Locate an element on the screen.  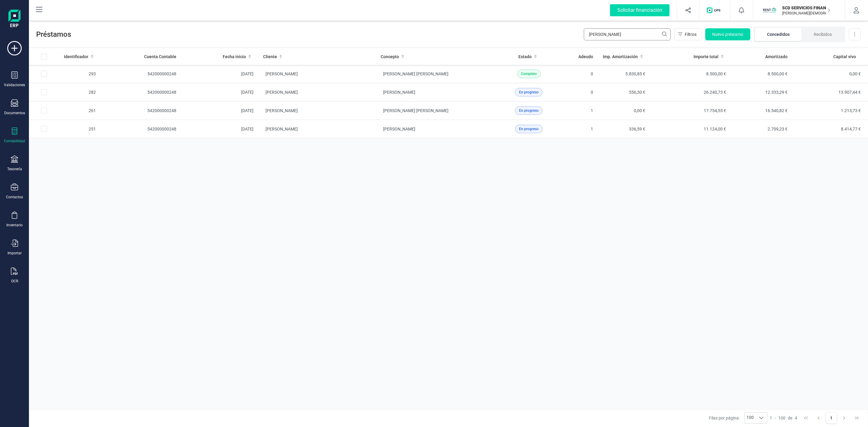
td: 26.240,73 € is located at coordinates (691, 92).